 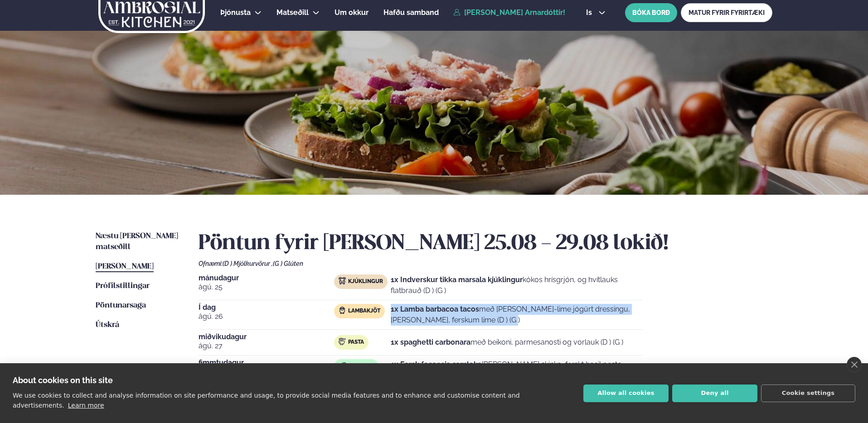 What do you see at coordinates (266, 317) in the screenshot?
I see `span: ágú. 26` at bounding box center [266, 317].